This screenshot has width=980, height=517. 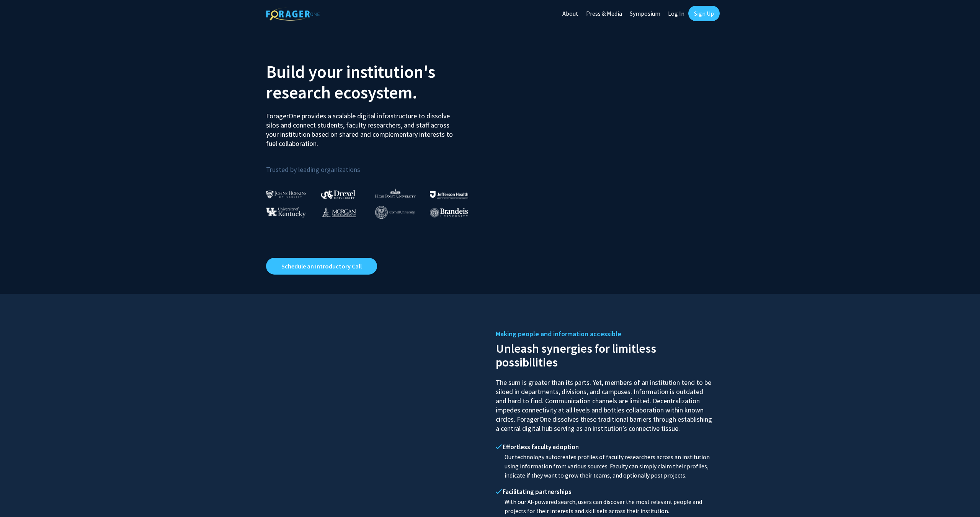 I want to click on img: High Point University, so click(x=395, y=193).